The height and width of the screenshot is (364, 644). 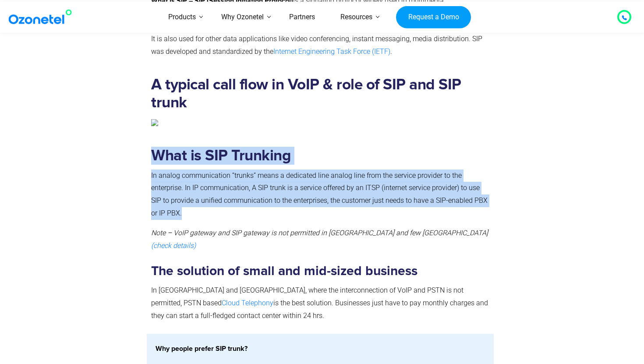 I want to click on strong: What is SIP Trunking, so click(x=221, y=156).